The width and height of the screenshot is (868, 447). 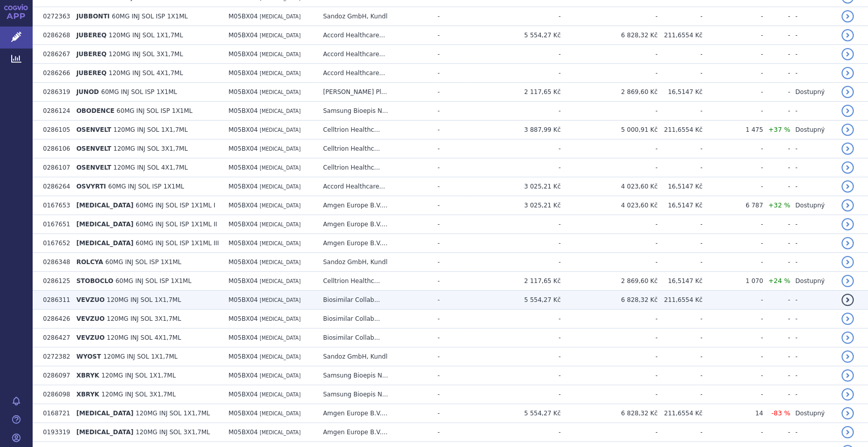 What do you see at coordinates (54, 167) in the screenshot?
I see `td: 0286107` at bounding box center [54, 167].